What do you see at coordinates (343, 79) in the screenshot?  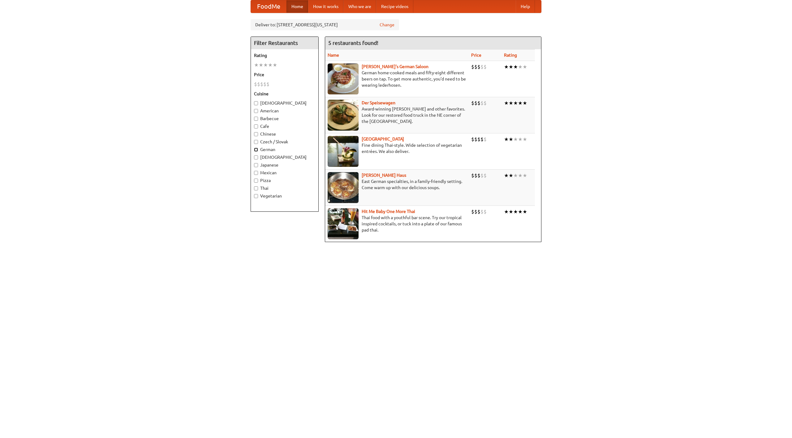 I see `img: esthers.jpg` at bounding box center [343, 79].